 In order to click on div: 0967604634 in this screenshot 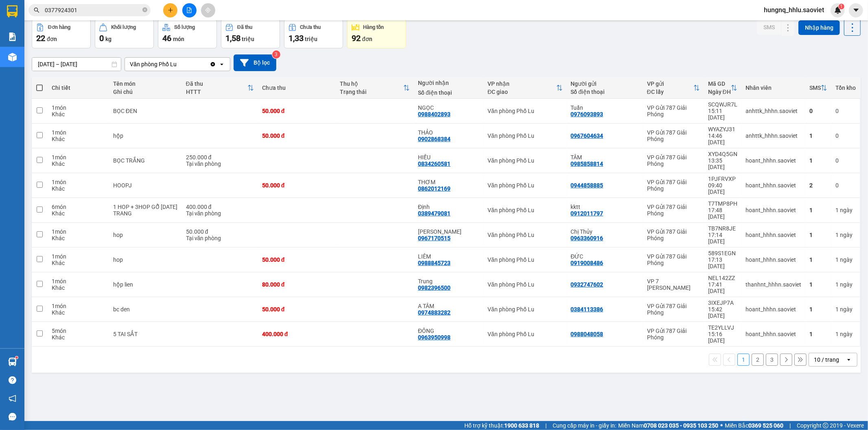, I will do `click(587, 136)`.